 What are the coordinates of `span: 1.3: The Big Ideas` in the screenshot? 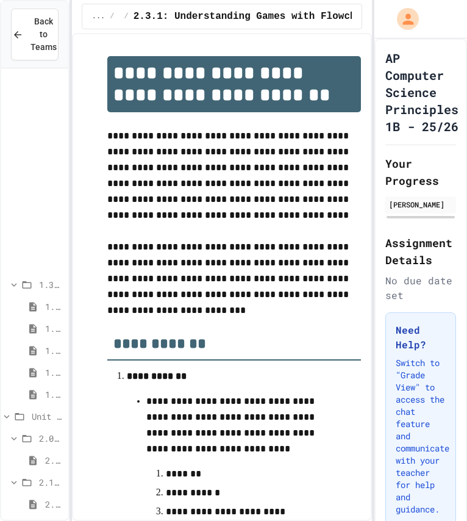 It's located at (51, 284).